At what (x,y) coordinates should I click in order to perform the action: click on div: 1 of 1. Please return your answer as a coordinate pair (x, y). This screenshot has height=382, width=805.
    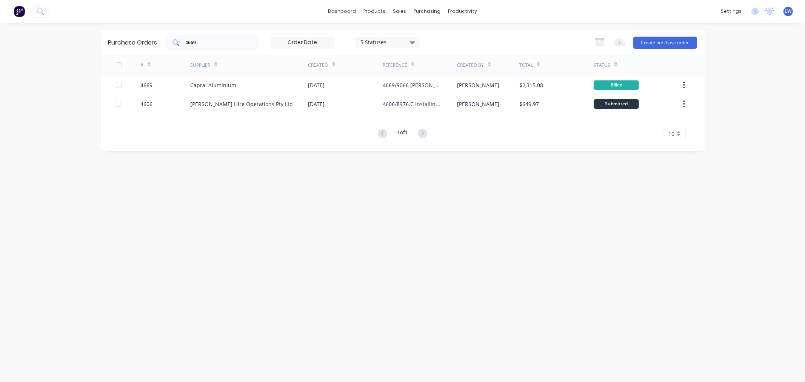
    Looking at the image, I should click on (402, 134).